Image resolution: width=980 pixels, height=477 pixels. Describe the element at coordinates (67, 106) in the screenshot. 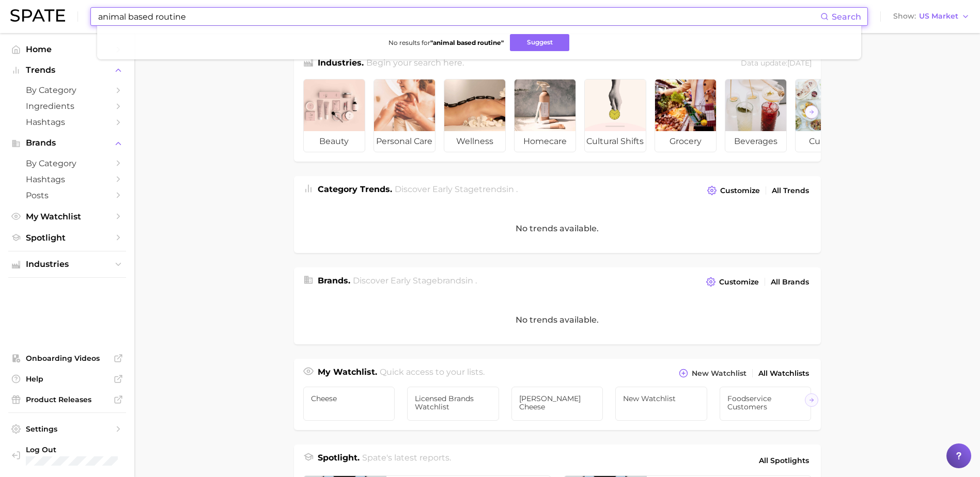

I see `span: Ingredients` at that location.